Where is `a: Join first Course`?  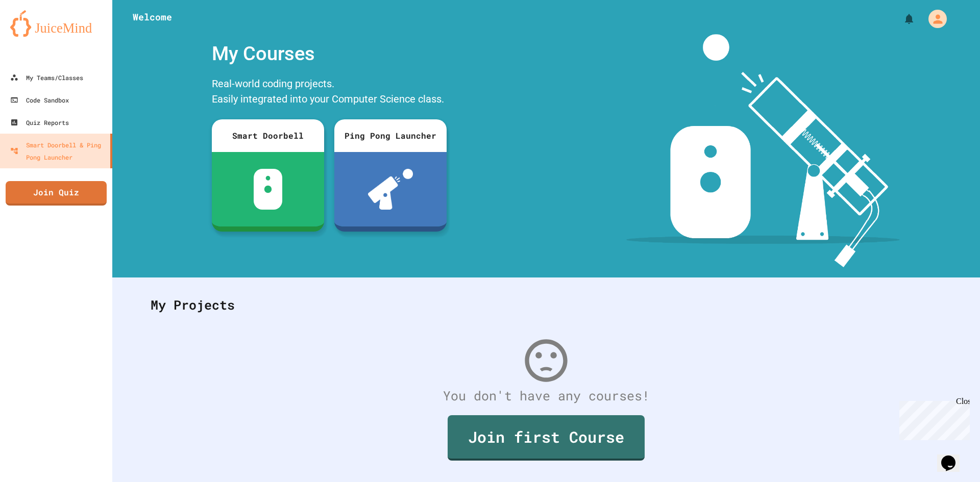
a: Join first Course is located at coordinates (546, 437).